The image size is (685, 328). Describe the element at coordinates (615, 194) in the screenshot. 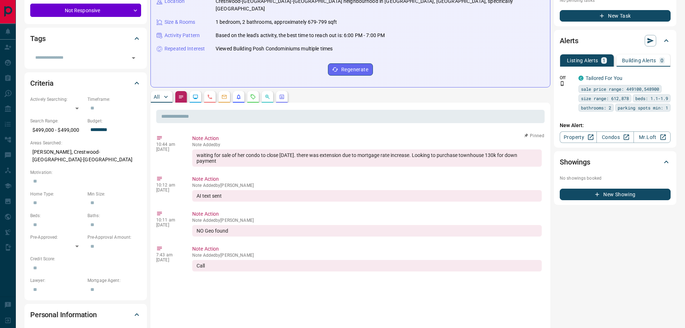

I see `button: New Showing` at that location.